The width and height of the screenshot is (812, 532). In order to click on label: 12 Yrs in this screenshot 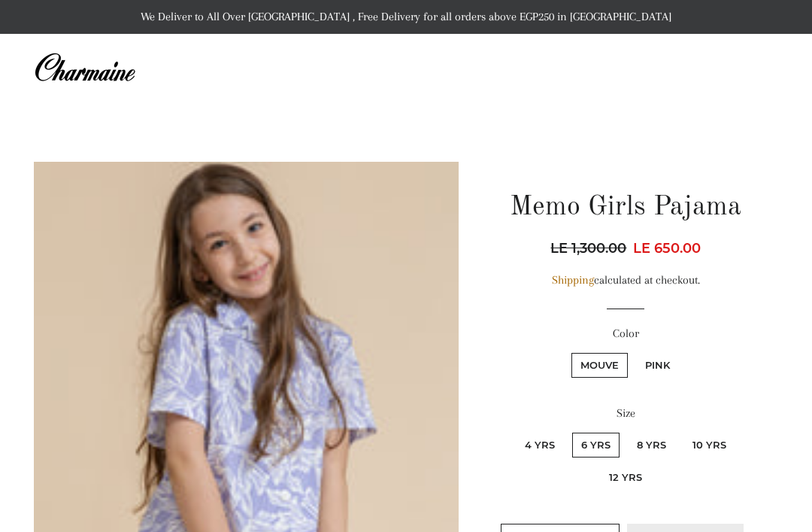, I will do `click(625, 477)`.